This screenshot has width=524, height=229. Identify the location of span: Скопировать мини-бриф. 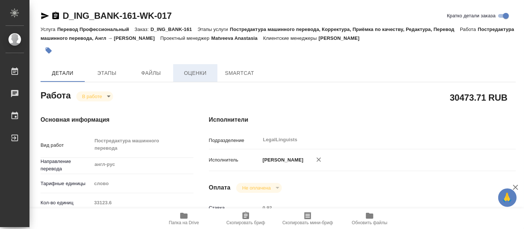
(307, 223).